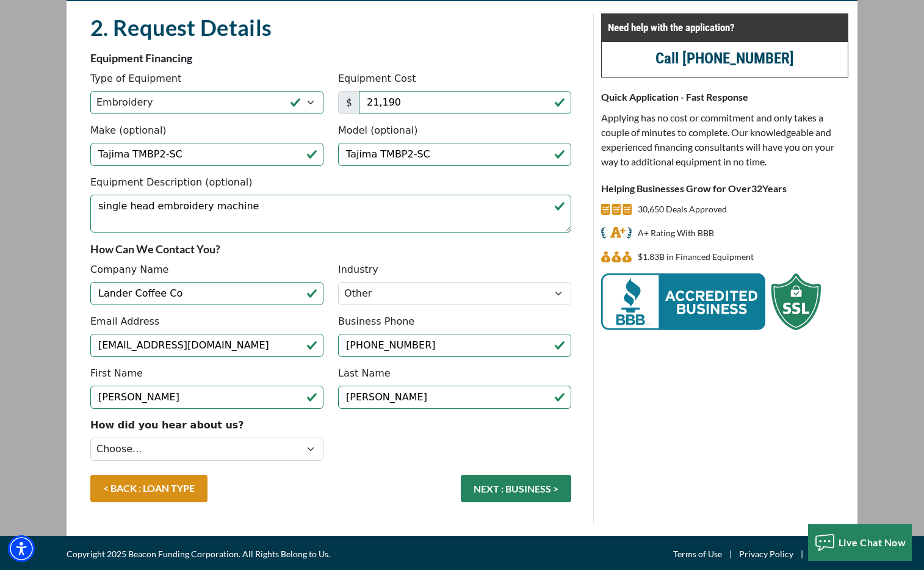  Describe the element at coordinates (331, 249) in the screenshot. I see `p: How Can We Contact You?` at that location.